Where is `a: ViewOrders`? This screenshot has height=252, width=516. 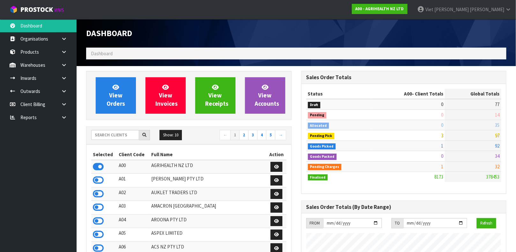 a: ViewOrders is located at coordinates (116, 95).